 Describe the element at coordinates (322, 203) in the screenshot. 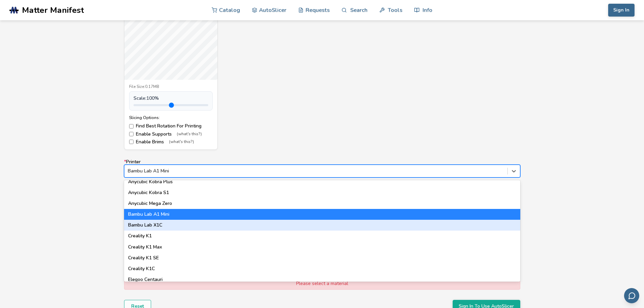

I see `div: Anycubic Mega Zero` at that location.